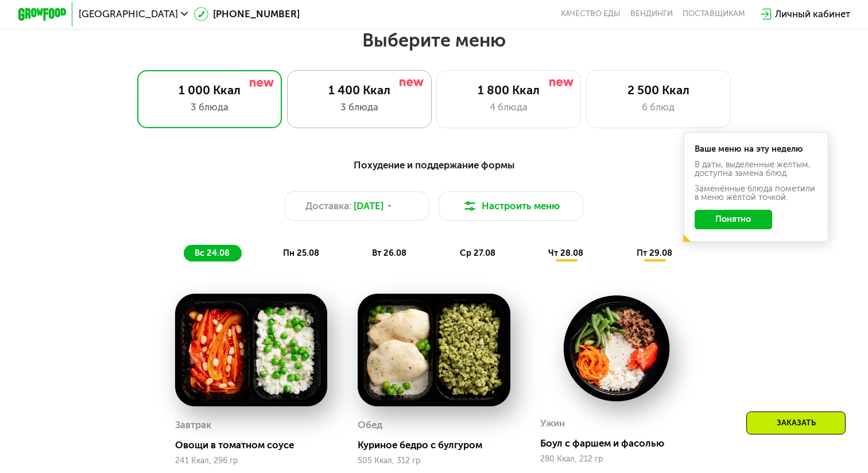 Image resolution: width=868 pixels, height=473 pixels. What do you see at coordinates (714, 14) in the screenshot?
I see `div: поставщикам` at bounding box center [714, 14].